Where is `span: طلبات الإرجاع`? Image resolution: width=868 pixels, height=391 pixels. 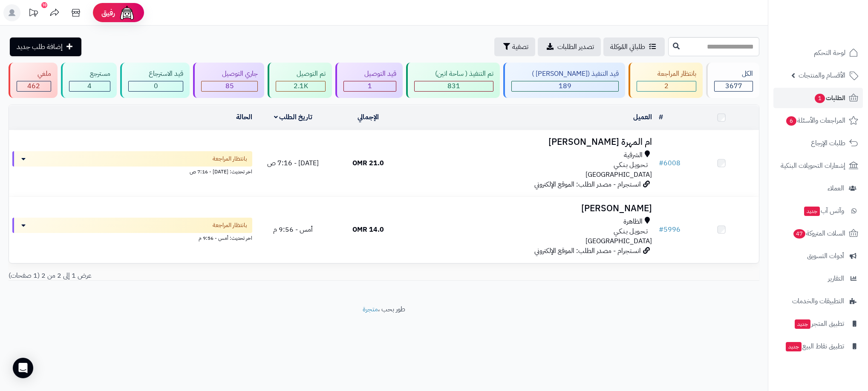
span: طلبات الإرجاع is located at coordinates (828, 143).